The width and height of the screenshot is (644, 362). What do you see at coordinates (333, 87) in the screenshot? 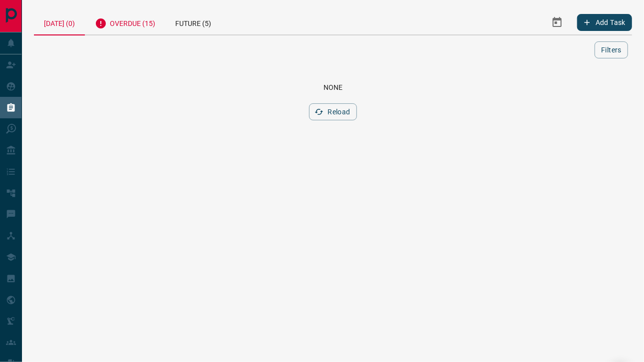
I see `div: None` at bounding box center [333, 87].